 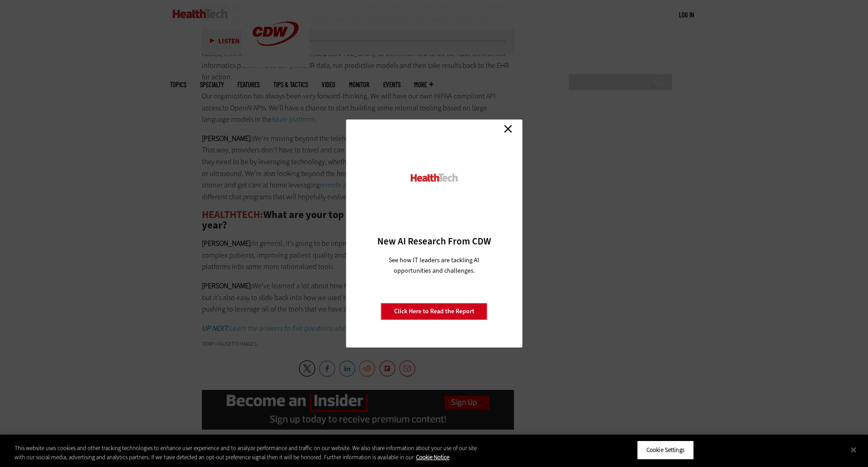 What do you see at coordinates (432, 457) in the screenshot?
I see `a: More information about your privacy` at bounding box center [432, 457].